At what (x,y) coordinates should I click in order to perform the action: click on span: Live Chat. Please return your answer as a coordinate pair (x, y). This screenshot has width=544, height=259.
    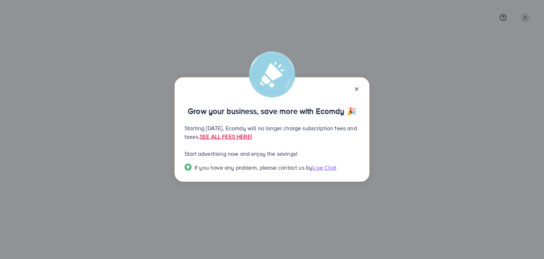
    Looking at the image, I should click on (324, 167).